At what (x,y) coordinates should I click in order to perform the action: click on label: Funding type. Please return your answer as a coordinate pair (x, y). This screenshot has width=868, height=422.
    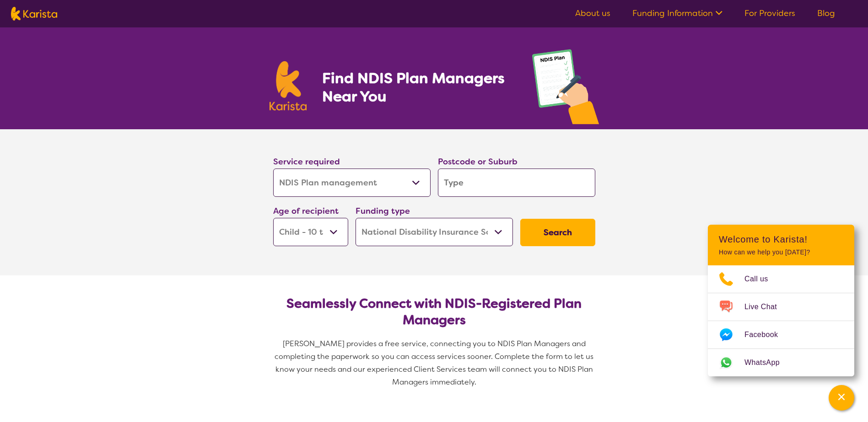
    Looking at the image, I should click on (382, 211).